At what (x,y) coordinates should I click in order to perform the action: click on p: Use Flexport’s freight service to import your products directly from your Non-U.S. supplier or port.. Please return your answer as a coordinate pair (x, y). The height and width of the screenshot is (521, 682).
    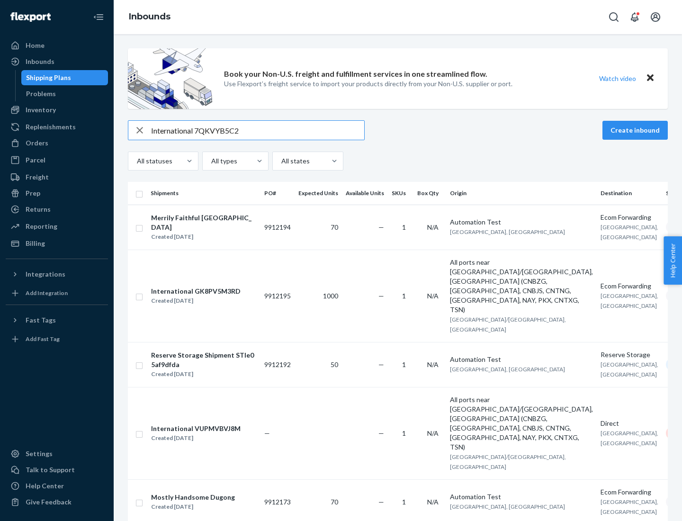
    Looking at the image, I should click on (368, 84).